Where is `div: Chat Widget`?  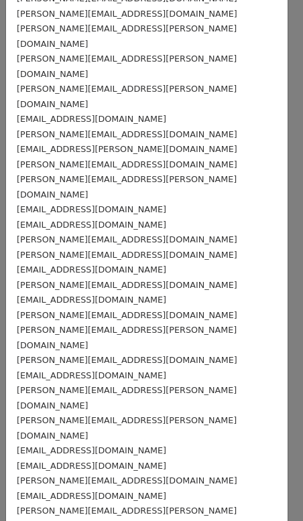 div: Chat Widget is located at coordinates (269, 489).